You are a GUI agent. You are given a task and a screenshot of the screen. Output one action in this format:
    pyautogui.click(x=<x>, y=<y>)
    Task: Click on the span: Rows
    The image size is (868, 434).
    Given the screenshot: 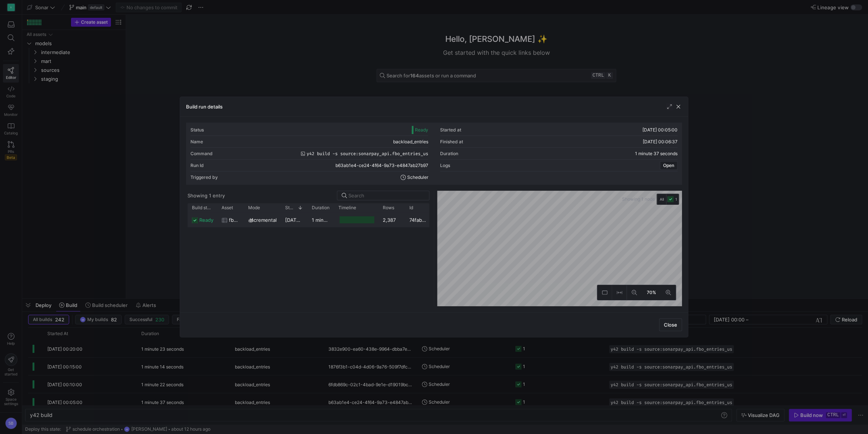 What is the action you would take?
    pyautogui.click(x=388, y=208)
    